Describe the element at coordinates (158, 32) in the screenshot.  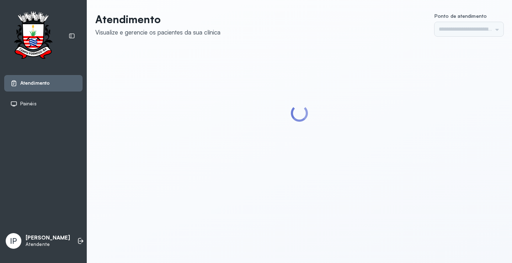
I see `div: Visualize e gerencie os pacientes da sua clínica` at that location.